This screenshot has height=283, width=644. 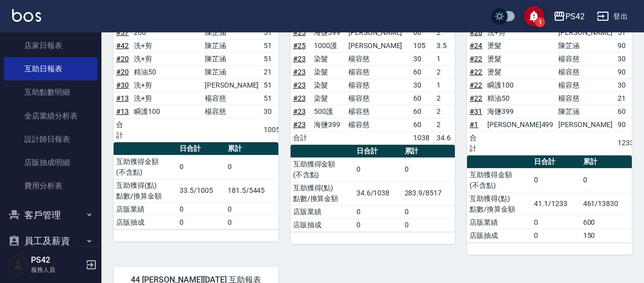 What do you see at coordinates (476, 46) in the screenshot?
I see `a: #24` at bounding box center [476, 46].